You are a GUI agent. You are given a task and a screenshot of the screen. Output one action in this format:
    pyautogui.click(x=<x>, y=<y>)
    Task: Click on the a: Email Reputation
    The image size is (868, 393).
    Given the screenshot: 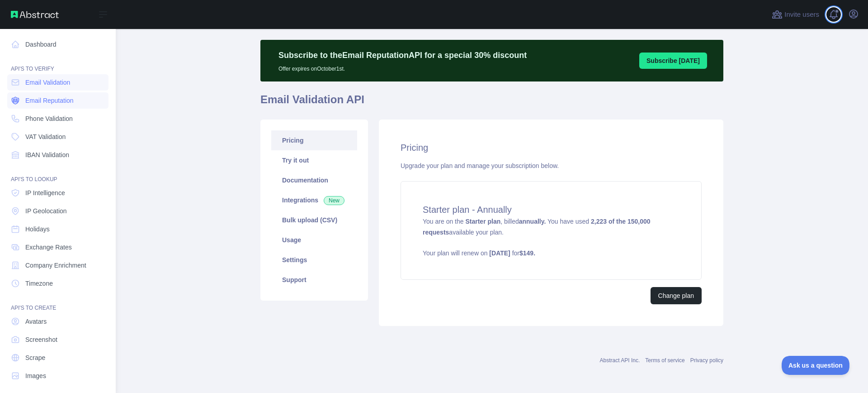 What is the action you would take?
    pyautogui.click(x=58, y=100)
    